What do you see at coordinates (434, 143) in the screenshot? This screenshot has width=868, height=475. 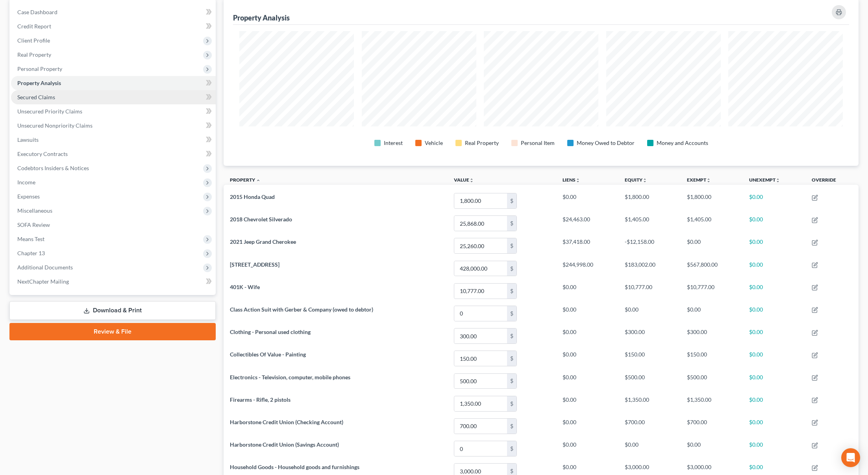 I see `div: Vehicle` at bounding box center [434, 143].